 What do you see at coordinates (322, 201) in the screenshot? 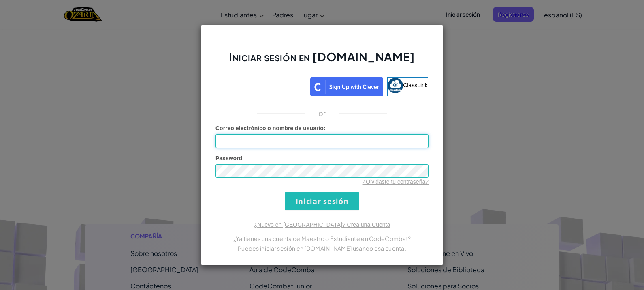
I see `input: Iniciar sesión` at bounding box center [322, 201].